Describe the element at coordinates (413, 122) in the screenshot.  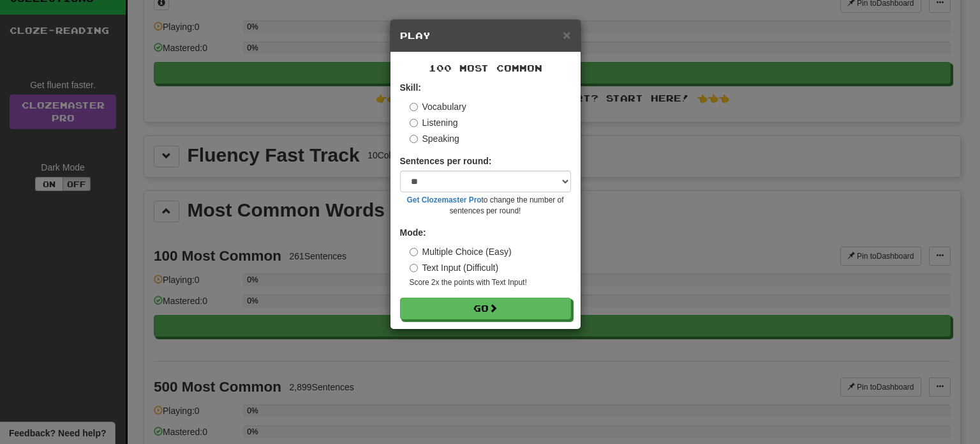
I see `input: Listening` at that location.